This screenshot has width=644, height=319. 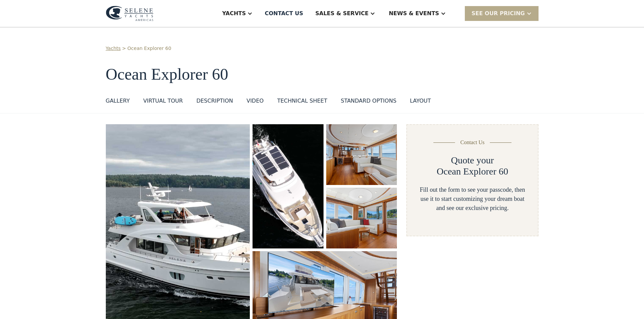 What do you see at coordinates (302, 101) in the screenshot?
I see `div: Technical sheet` at bounding box center [302, 101].